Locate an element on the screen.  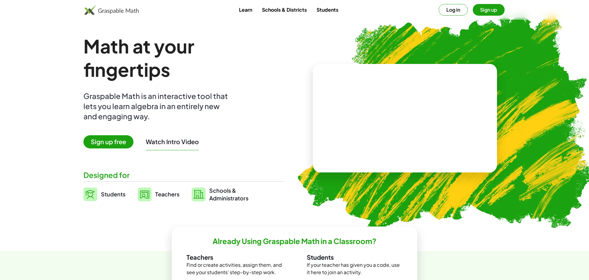
span: Sign up free is located at coordinates (108, 141).